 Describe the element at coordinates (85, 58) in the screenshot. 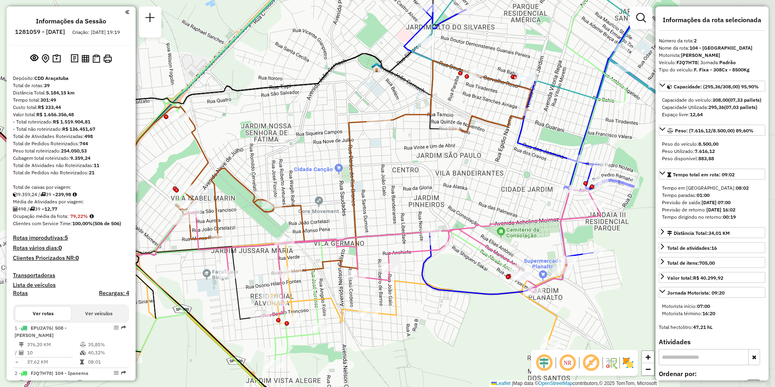

I see `button: Visualizar relatório de Roteirização` at that location.